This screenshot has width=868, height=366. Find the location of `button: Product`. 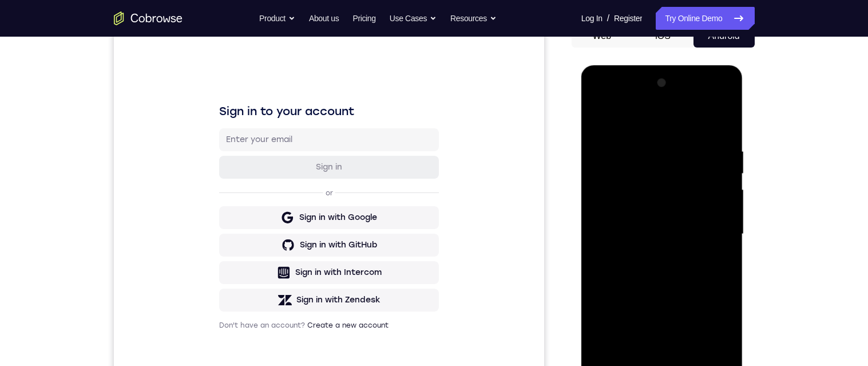

button: Product is located at coordinates (277, 18).